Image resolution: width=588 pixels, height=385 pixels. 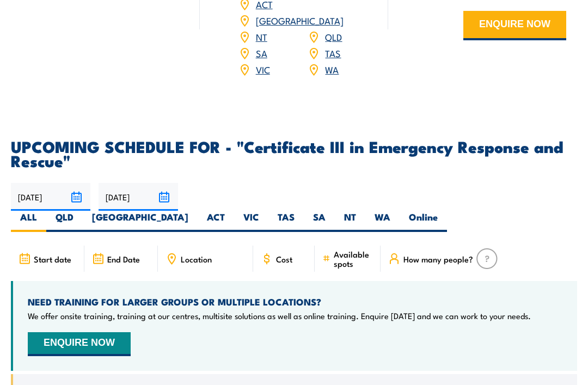 I want to click on span: Cost, so click(x=284, y=259).